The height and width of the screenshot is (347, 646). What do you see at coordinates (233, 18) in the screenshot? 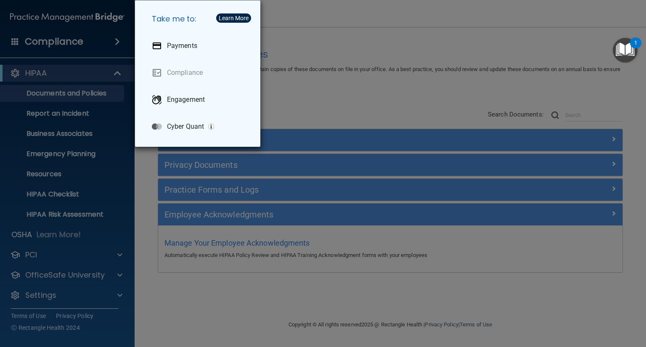
I see `div: Learn More` at bounding box center [233, 18].